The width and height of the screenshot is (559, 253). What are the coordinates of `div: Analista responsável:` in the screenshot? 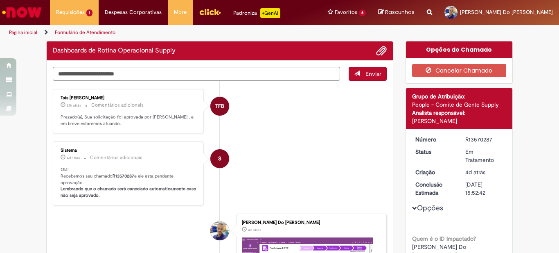 It's located at (459, 113).